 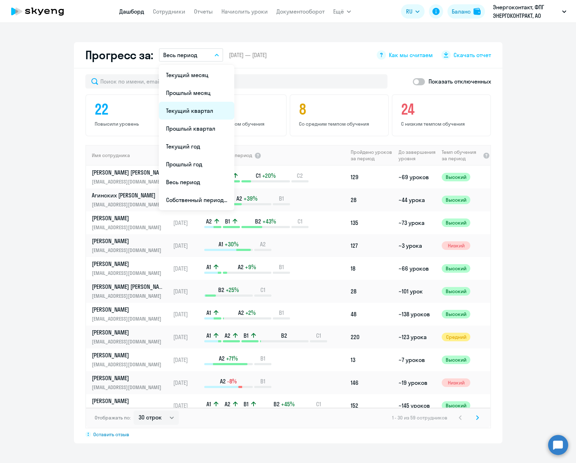 I want to click on td: ~73 урока, so click(x=417, y=223).